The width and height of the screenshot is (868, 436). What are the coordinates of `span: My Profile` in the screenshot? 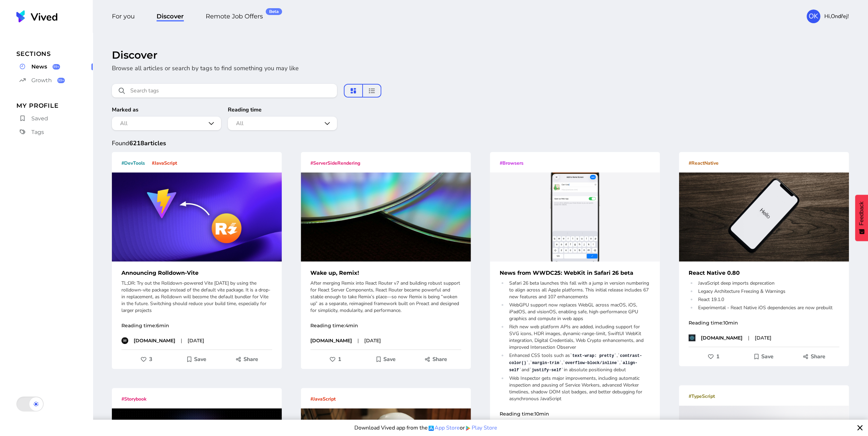 It's located at (54, 106).